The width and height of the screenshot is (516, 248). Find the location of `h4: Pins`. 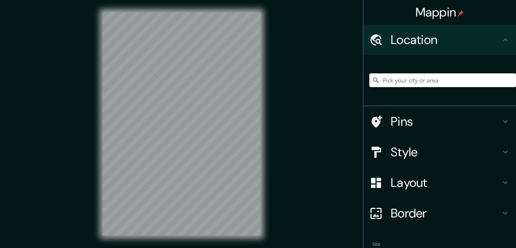

h4: Pins is located at coordinates (445, 121).